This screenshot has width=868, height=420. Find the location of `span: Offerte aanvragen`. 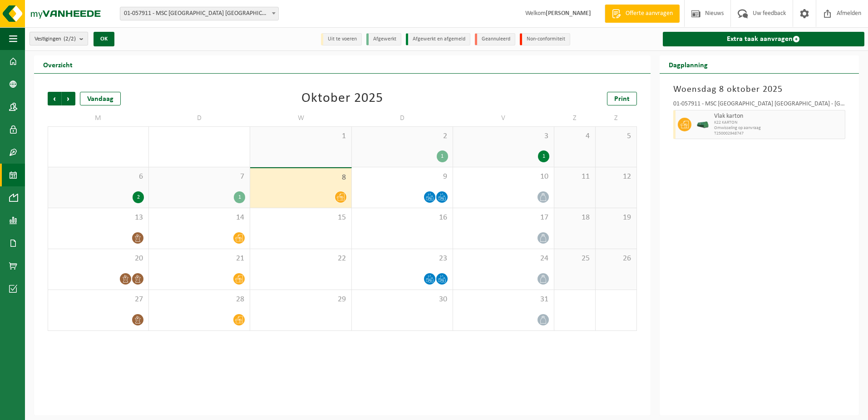

span: Offerte aanvragen is located at coordinates (649, 14).